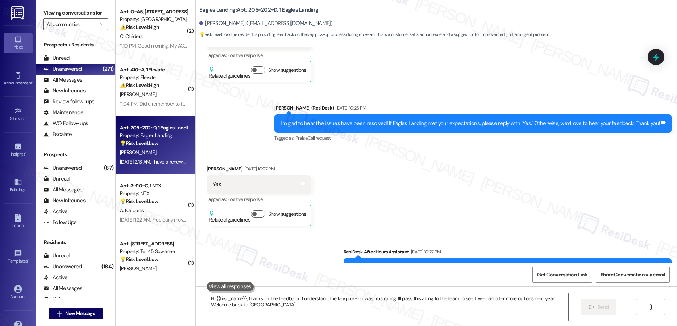 The image size is (677, 326). Describe the element at coordinates (63, 112) in the screenshot. I see `div: Maintenance` at that location.